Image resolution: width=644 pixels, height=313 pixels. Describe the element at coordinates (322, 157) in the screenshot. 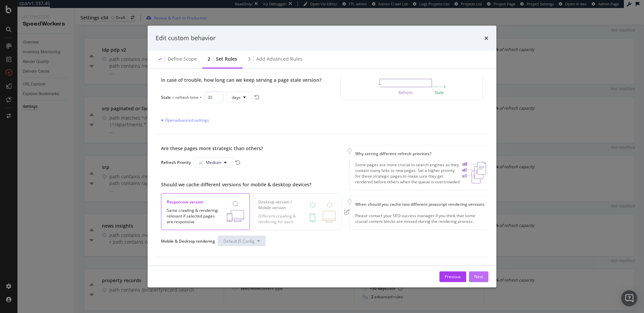

I see `div: modal` at that location.